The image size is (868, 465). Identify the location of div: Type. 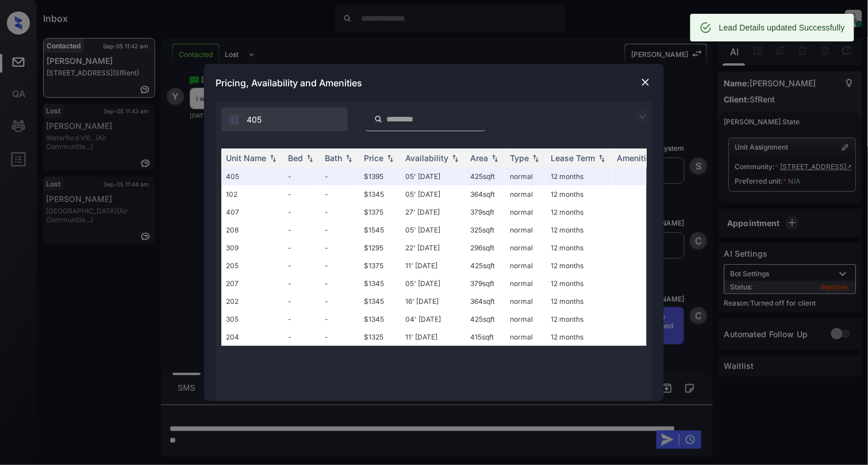
(519, 158).